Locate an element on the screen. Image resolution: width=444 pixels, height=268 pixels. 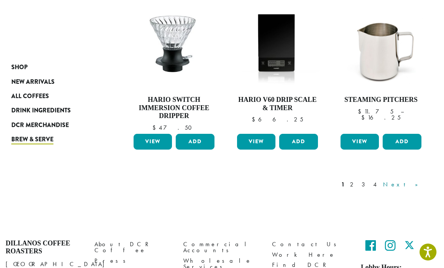
h4: Hario V60 Drip Scale & Timer is located at coordinates (277, 104).